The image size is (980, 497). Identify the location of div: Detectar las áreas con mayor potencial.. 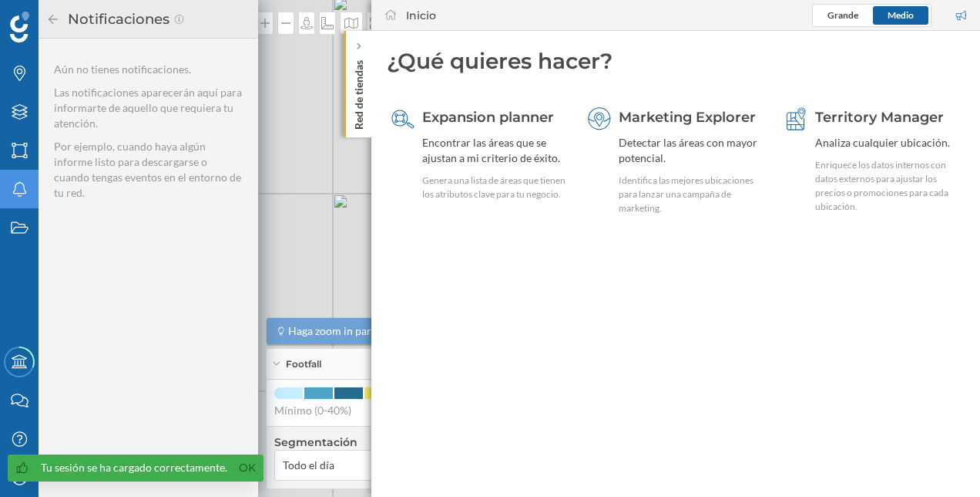
(691, 151).